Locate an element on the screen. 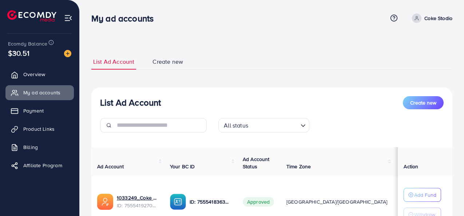 The image size is (464, 216). img: image is located at coordinates (68, 53).